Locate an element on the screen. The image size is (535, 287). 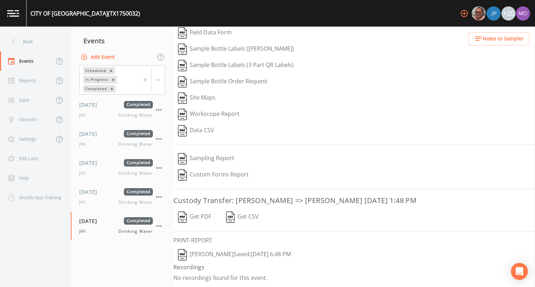
div: Completed is located at coordinates (96, 89).